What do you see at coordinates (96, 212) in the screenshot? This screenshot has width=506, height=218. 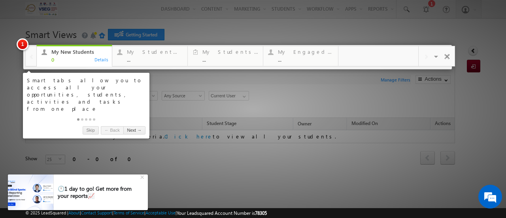 I see `a: Contact Support` at bounding box center [96, 212].